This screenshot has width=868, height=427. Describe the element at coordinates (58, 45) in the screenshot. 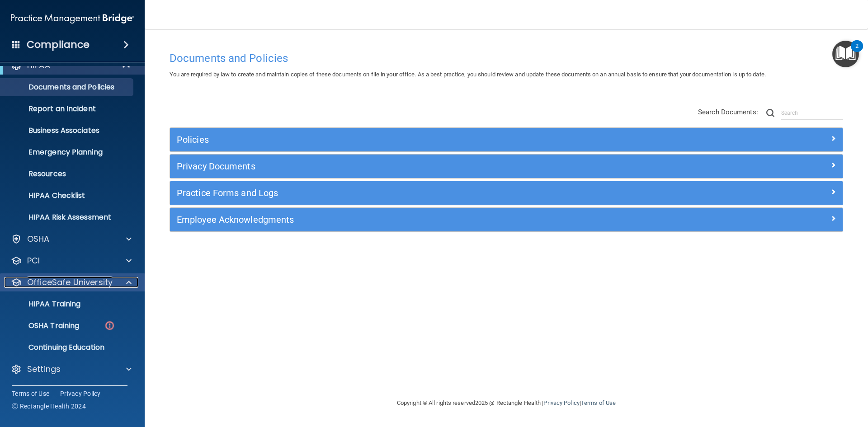

I see `h4: Compliance` at that location.